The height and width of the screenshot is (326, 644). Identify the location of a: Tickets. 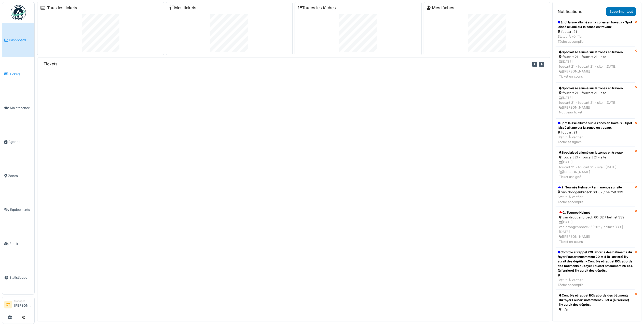
(18, 74).